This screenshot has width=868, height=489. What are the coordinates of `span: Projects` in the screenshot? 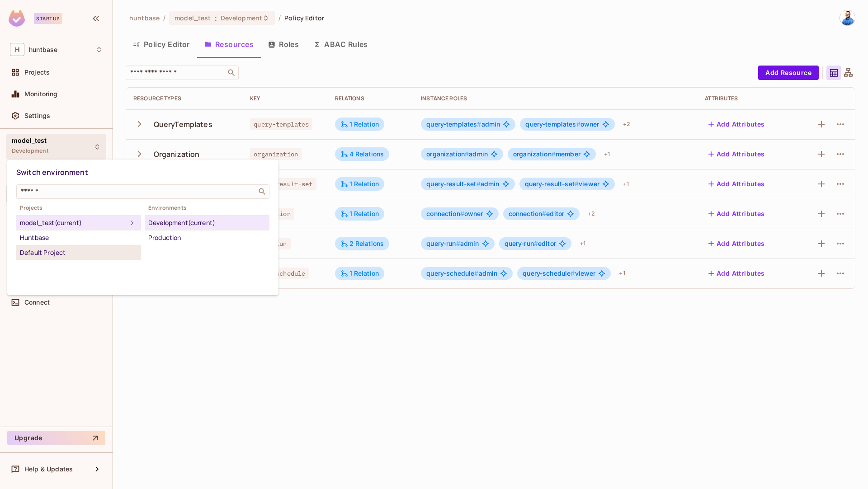 It's located at (79, 208).